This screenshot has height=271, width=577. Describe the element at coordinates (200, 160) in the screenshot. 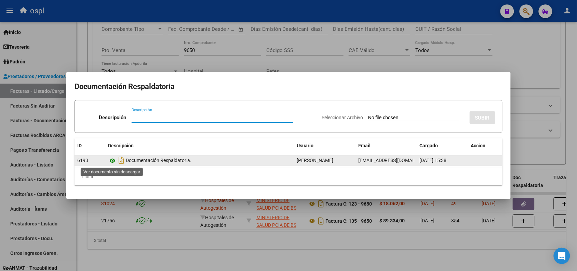

I see `div: Documentación Respaldatoria.` at that location.